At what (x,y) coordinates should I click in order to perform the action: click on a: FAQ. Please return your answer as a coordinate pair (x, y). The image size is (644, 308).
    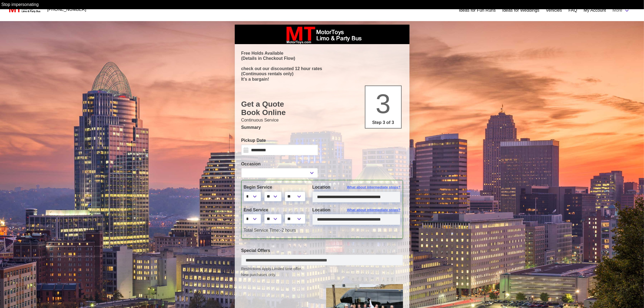
    Looking at the image, I should click on (573, 10).